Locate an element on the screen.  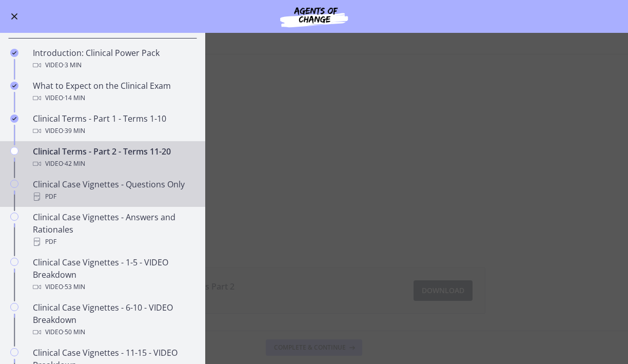
button: Enable menu is located at coordinates (14, 16).